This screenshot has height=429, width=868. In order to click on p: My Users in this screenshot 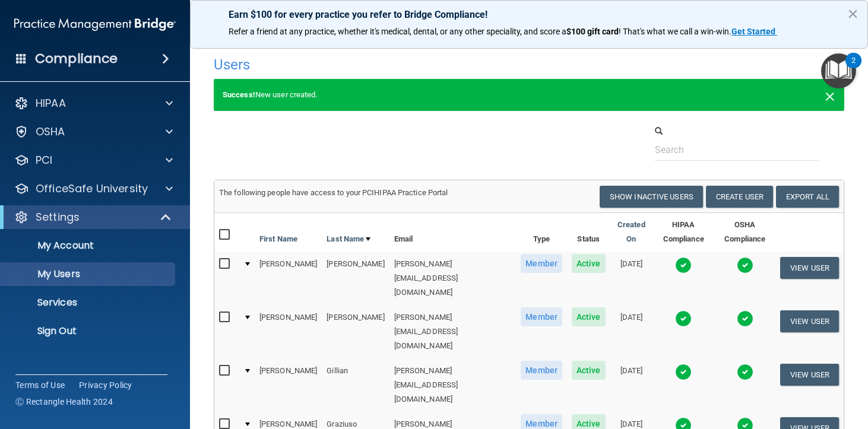, I will do `click(88, 274)`.